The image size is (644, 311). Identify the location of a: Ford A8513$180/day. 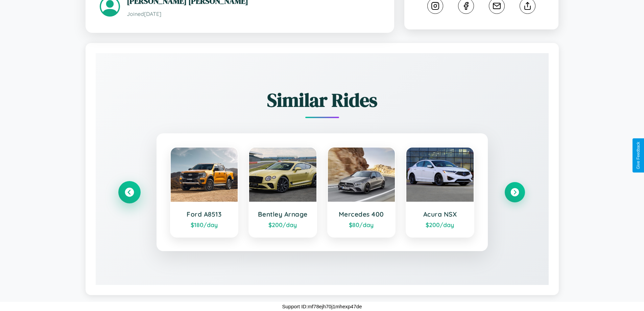
(204, 192).